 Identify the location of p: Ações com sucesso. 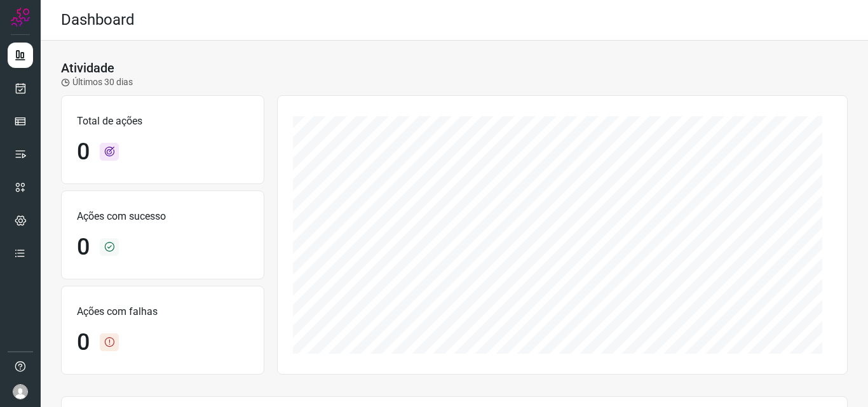
(163, 217).